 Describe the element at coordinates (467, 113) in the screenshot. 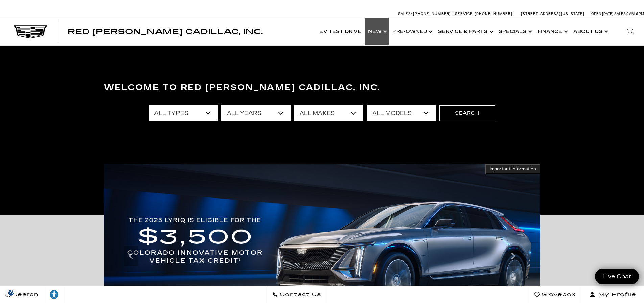

I see `button: Search` at that location.